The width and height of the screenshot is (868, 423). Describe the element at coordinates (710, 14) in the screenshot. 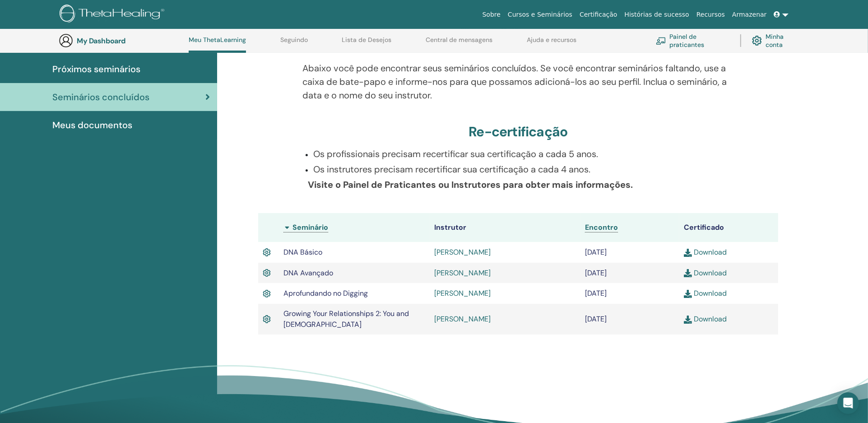

I see `a: Recursos` at that location.